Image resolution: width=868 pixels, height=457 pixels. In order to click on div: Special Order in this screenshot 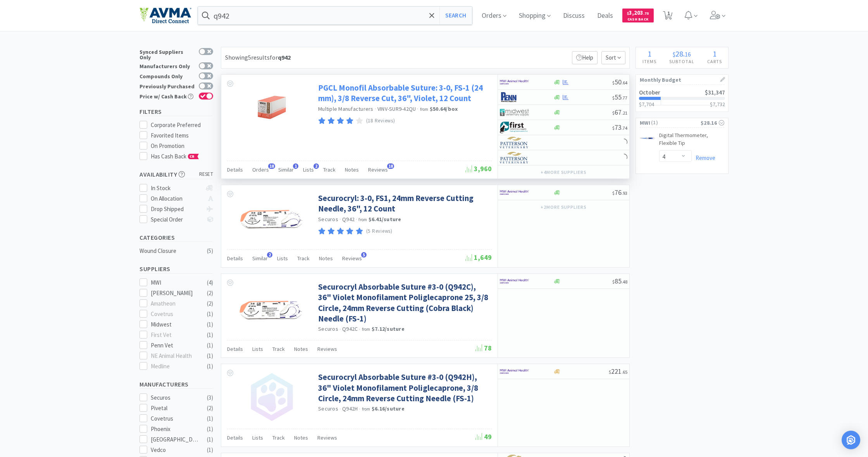, I will do `click(176, 220)`.